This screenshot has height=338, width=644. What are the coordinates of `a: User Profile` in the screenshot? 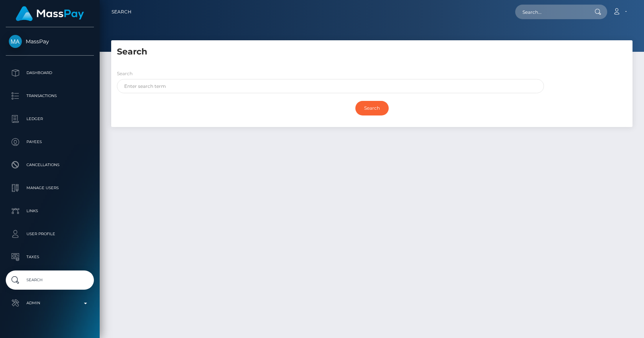 It's located at (50, 234).